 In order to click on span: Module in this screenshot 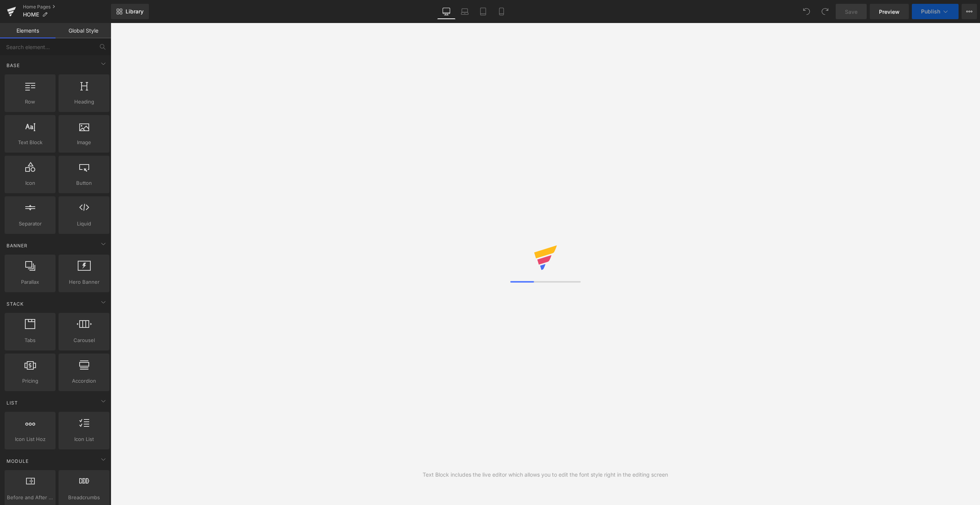, I will do `click(17, 460)`.